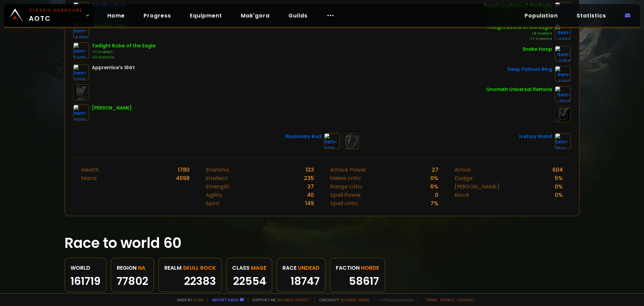 This screenshot has width=644, height=306. What do you see at coordinates (463, 170) in the screenshot?
I see `div: Armor` at bounding box center [463, 170].